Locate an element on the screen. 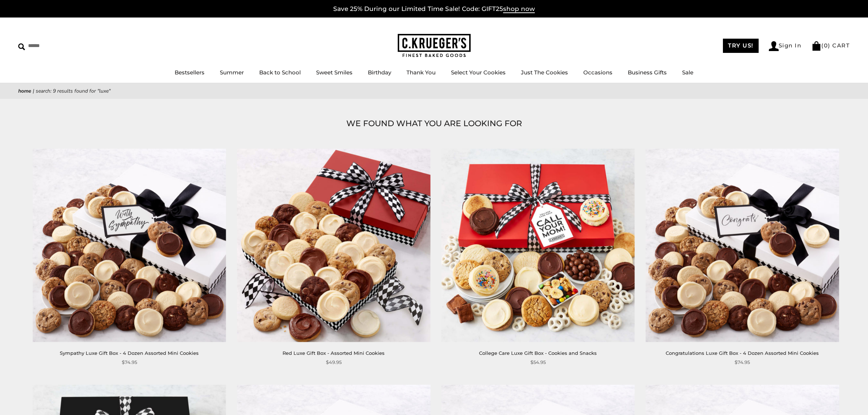 The width and height of the screenshot is (868, 415). img: C.KRUEGER'S is located at coordinates (434, 46).